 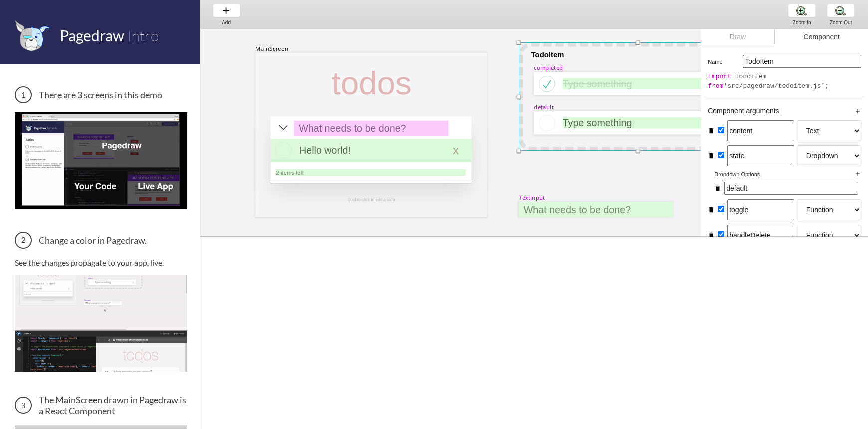 I want to click on div: default, so click(x=543, y=107).